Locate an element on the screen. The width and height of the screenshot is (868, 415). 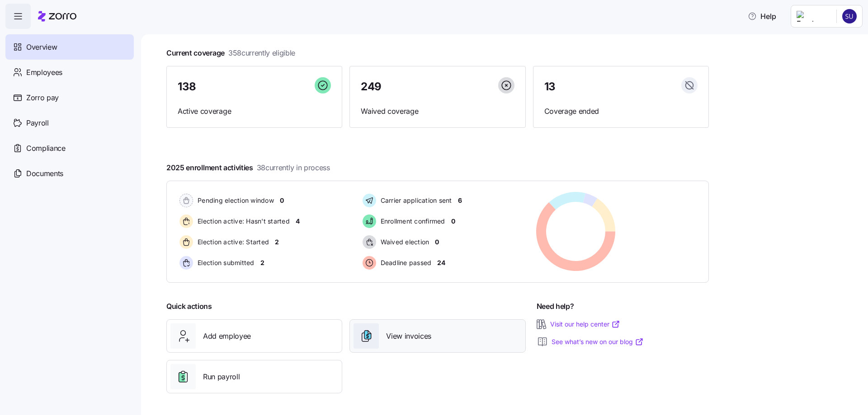
span: Current coverage is located at coordinates (231, 53).